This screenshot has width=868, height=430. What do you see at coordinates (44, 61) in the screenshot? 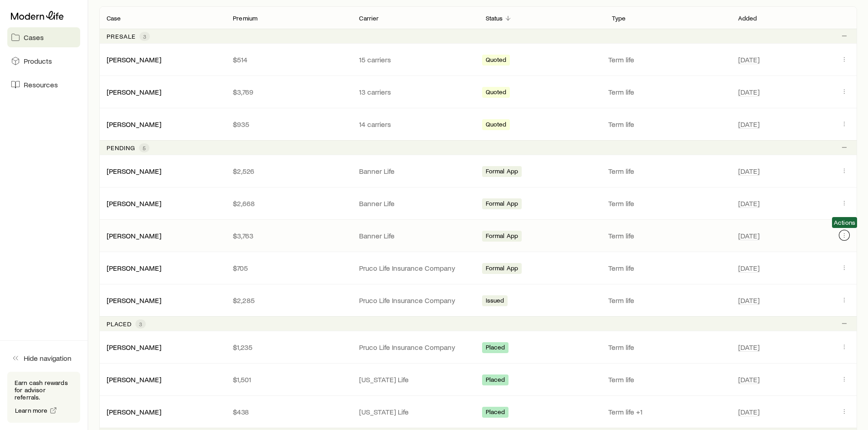
I see `a: Products` at bounding box center [44, 61].